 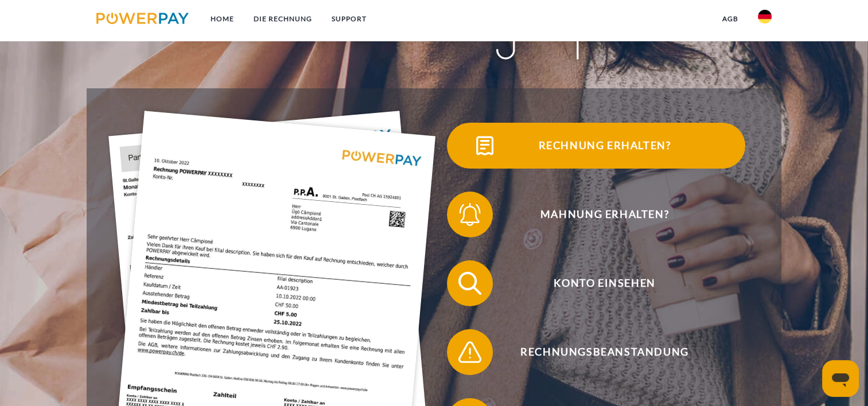 What do you see at coordinates (596, 146) in the screenshot?
I see `a: Rechnung erhalten?` at bounding box center [596, 146].